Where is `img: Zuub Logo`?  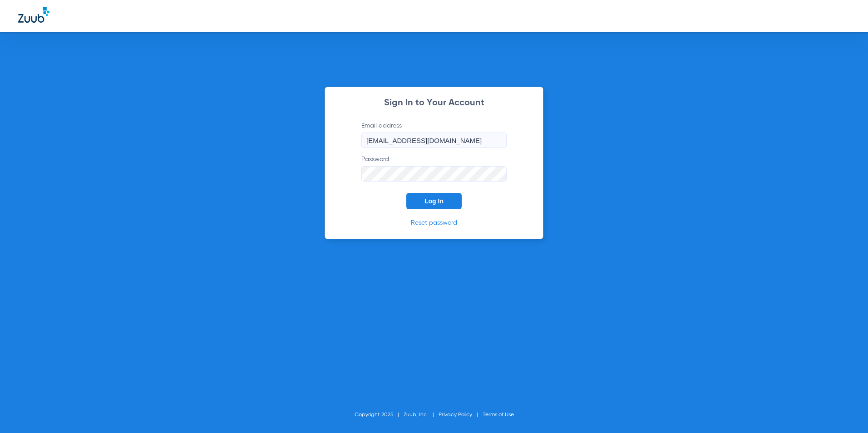
img: Zuub Logo is located at coordinates (34, 15).